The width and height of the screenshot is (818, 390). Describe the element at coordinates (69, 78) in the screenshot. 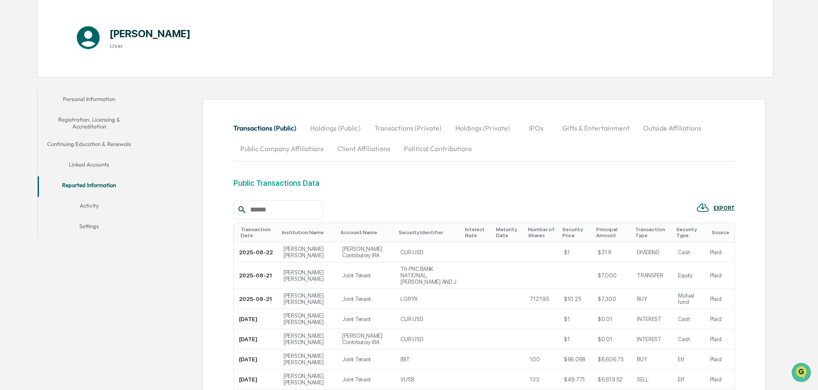

I see `div: We're available if you need us!` at that location.